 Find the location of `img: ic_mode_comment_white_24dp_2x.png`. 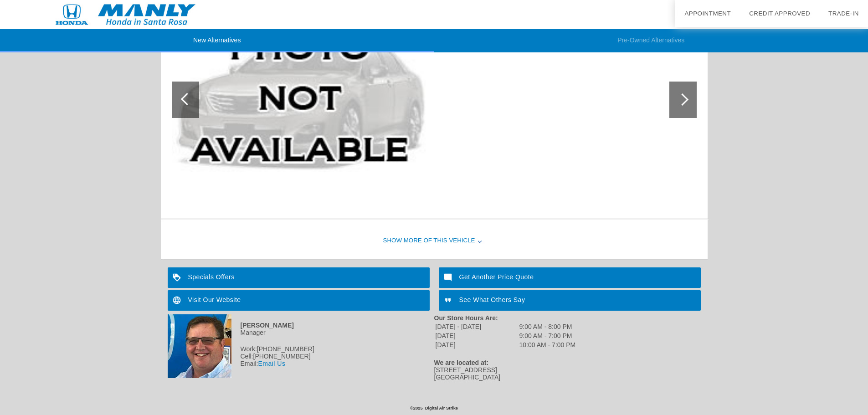

img: ic_mode_comment_white_24dp_2x.png is located at coordinates (449, 277).